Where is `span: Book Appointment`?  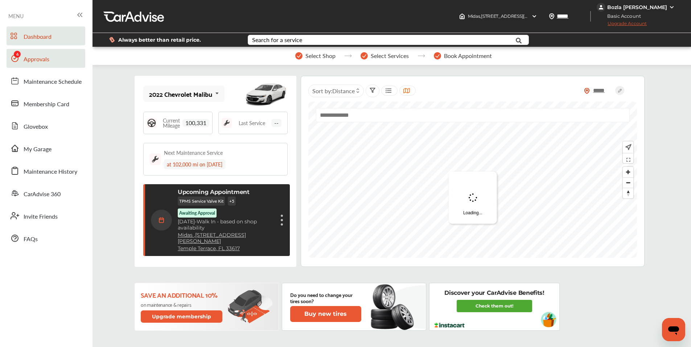 span: Book Appointment is located at coordinates (468, 56).